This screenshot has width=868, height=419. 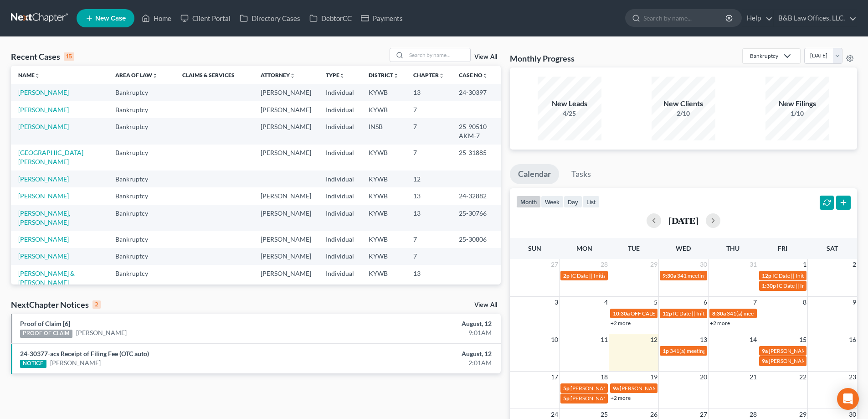 I want to click on span: 31, so click(x=753, y=265).